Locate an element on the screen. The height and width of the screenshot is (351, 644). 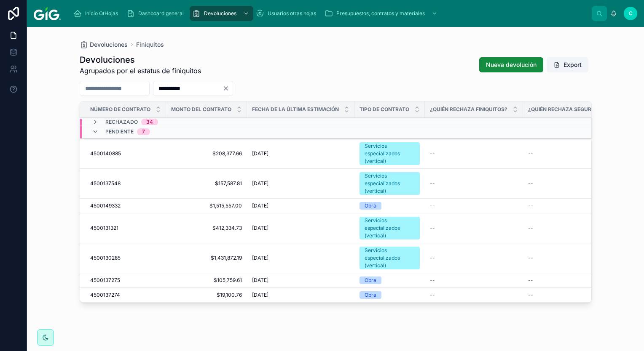
span: Inicio OtHojas is located at coordinates (101, 14).